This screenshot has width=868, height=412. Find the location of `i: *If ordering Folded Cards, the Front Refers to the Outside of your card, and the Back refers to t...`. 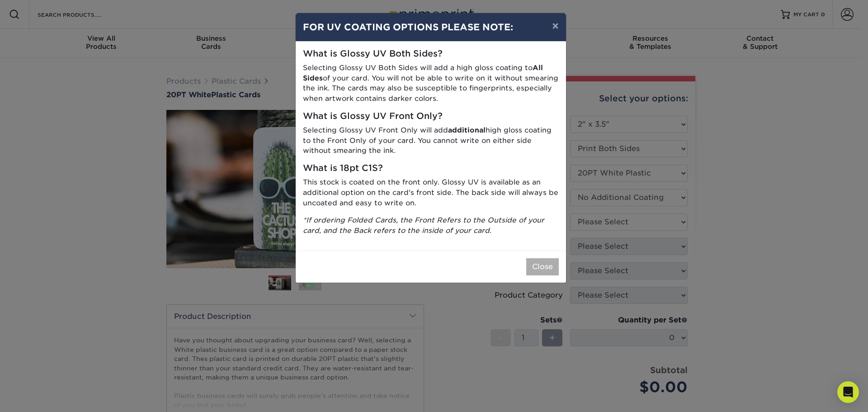

i: *If ordering Folded Cards, the Front Refers to the Outside of your card, and the Back refers to t... is located at coordinates (423, 225).